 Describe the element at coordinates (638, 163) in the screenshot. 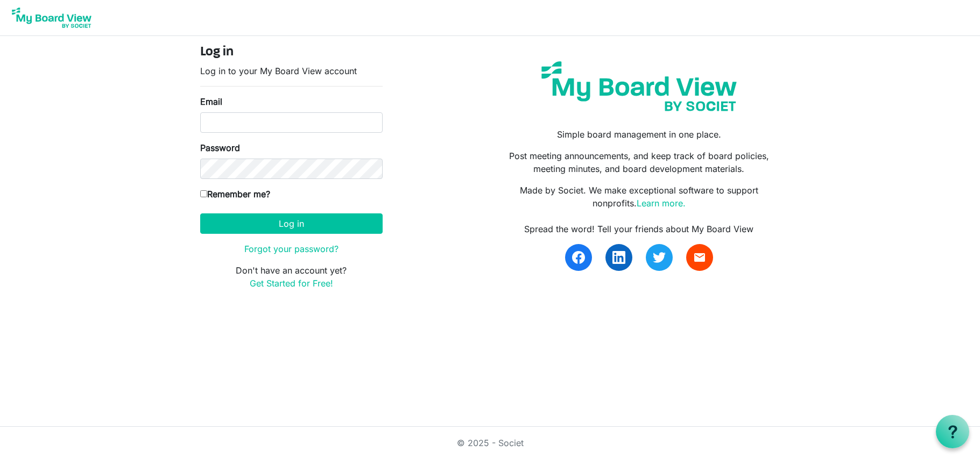

I see `p: Post meeting announcements, and keep track of board policies, meeting minutes, and board developm...` at that location.